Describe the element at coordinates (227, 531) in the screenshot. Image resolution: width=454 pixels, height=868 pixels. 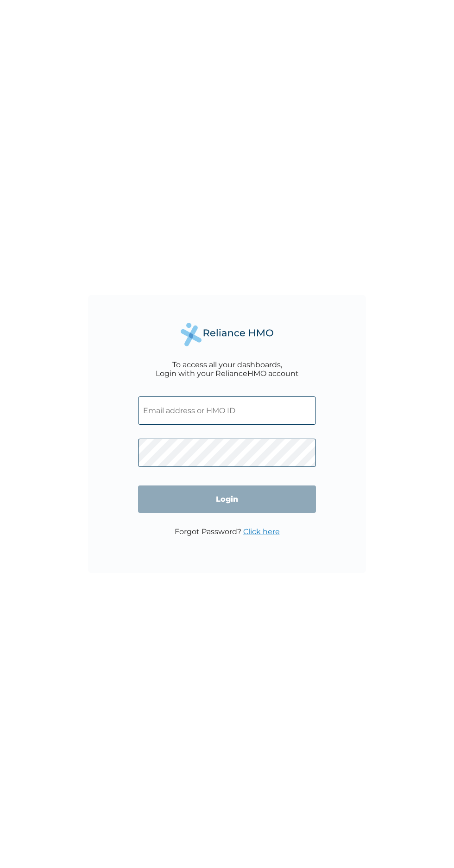
I see `p: Forgot Password?` at that location.